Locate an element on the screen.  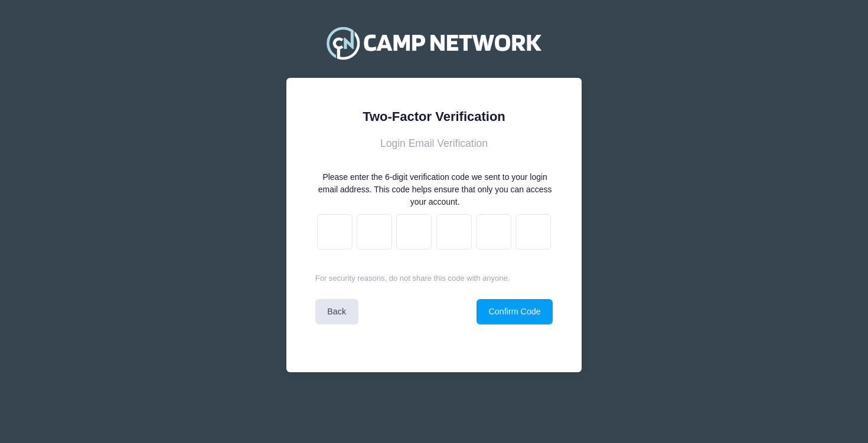
div: Please enter the 6-digit verification code we sent to your login email address. This code helps e... is located at coordinates (435, 189).